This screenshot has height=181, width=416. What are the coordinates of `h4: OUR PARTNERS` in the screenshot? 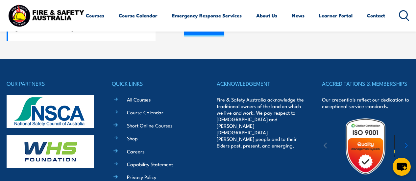 It's located at (50, 83).